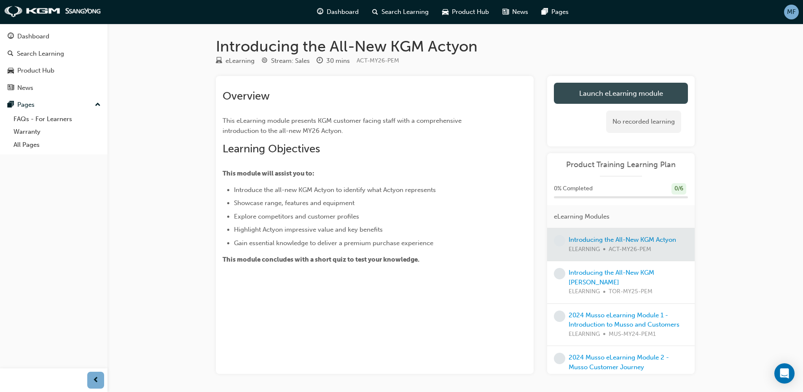 The width and height of the screenshot is (803, 392). What do you see at coordinates (290, 61) in the screenshot?
I see `div: Stream: Sales` at bounding box center [290, 61].